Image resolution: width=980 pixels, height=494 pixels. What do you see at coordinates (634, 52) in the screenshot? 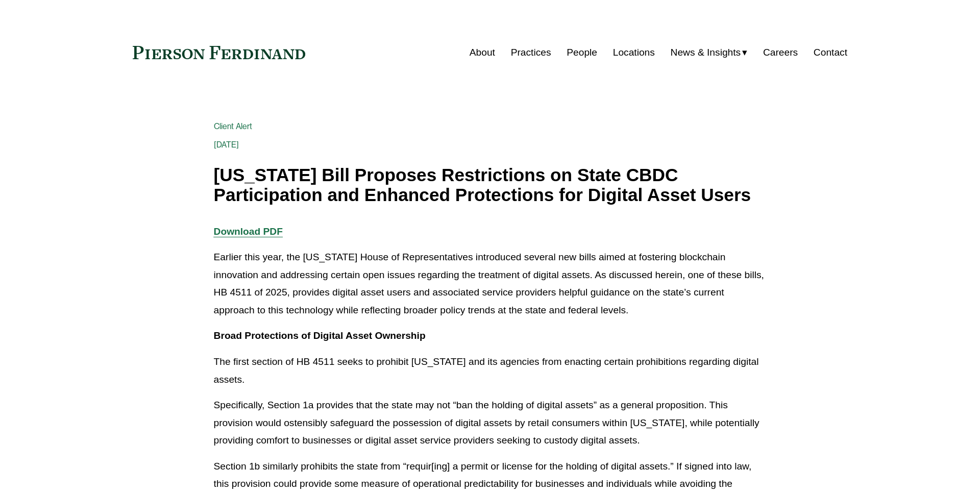
I see `a: Locations` at bounding box center [634, 52].